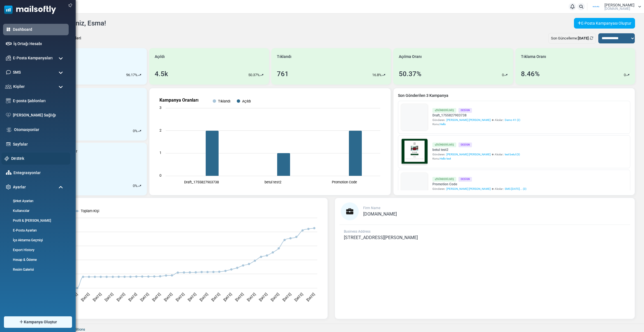 The width and height of the screenshot is (644, 332). Describe the element at coordinates (512, 154) in the screenshot. I see `a: test betul (3)` at that location.